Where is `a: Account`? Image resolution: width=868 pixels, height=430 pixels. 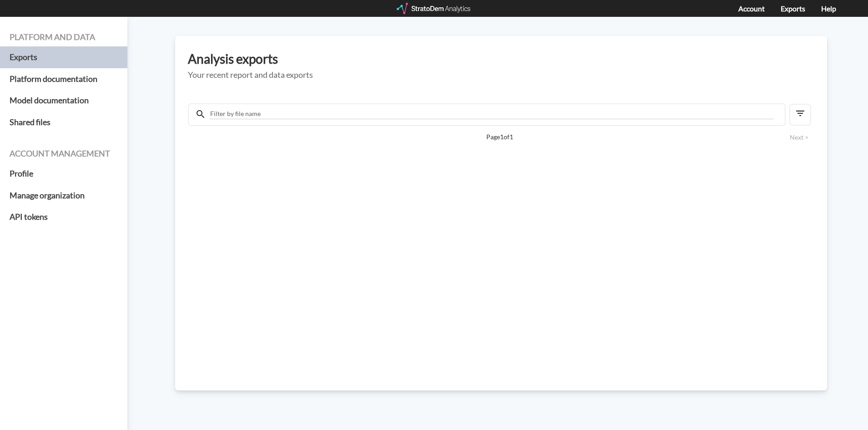 a: Account is located at coordinates (751, 8).